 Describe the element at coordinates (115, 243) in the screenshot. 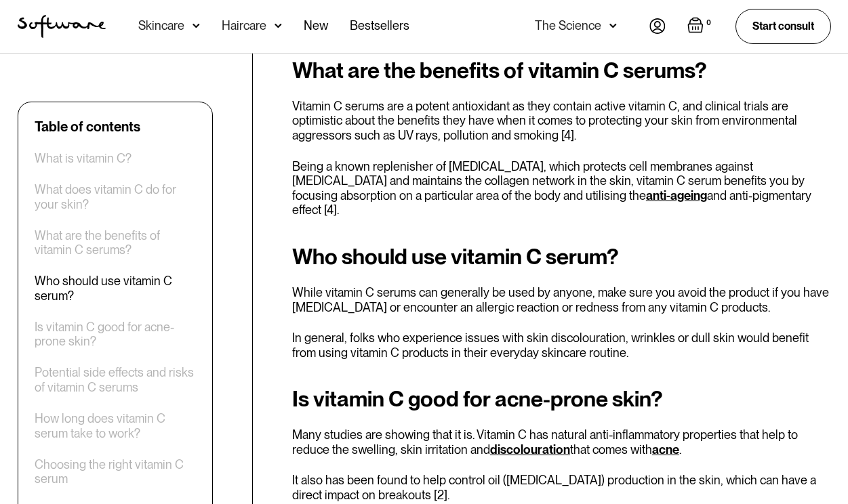

I see `a: What are the benefits of vitamin C serums?` at that location.